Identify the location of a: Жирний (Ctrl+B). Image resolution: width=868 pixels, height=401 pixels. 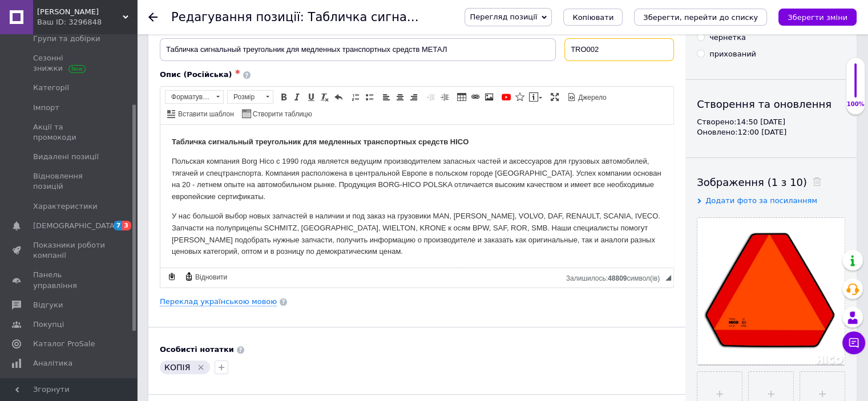
(283, 97).